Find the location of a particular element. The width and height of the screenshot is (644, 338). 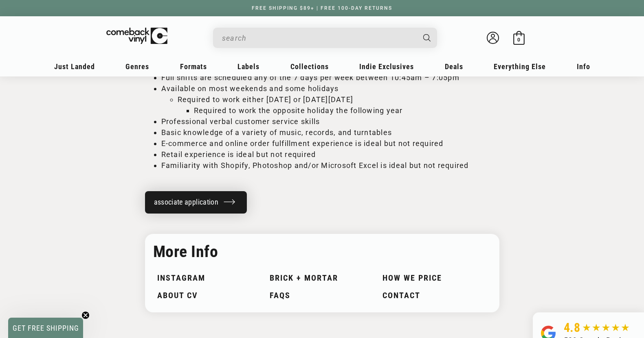

li: Available on most weekends and some holidays is located at coordinates (330, 88).